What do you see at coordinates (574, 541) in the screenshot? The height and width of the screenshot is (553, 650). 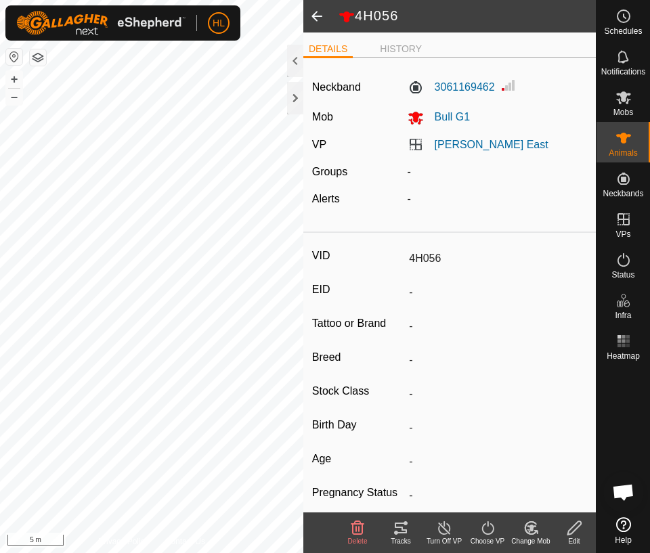 I see `div: Edit` at bounding box center [574, 541].